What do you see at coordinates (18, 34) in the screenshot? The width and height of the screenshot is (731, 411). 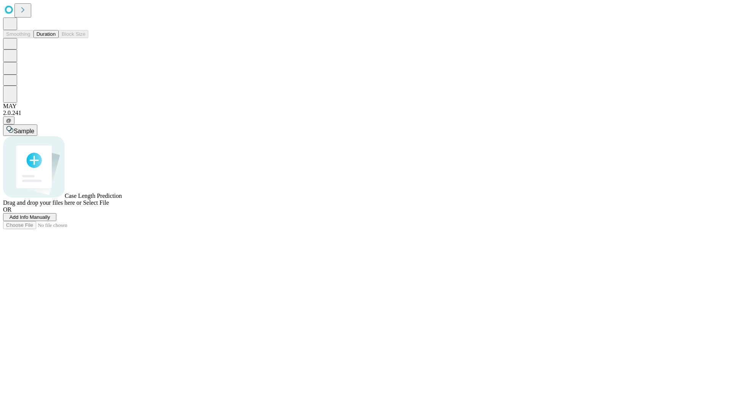 I see `button: Smoothing` at bounding box center [18, 34].